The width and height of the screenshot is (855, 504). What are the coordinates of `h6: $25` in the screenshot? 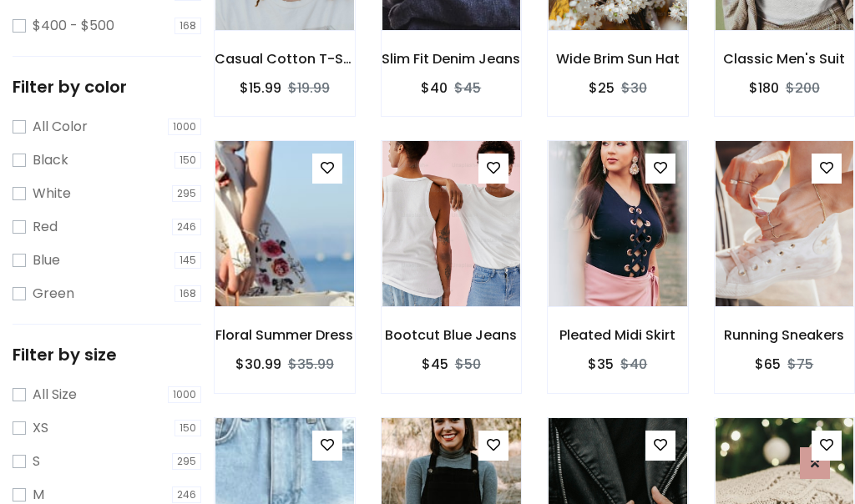 It's located at (601, 87).